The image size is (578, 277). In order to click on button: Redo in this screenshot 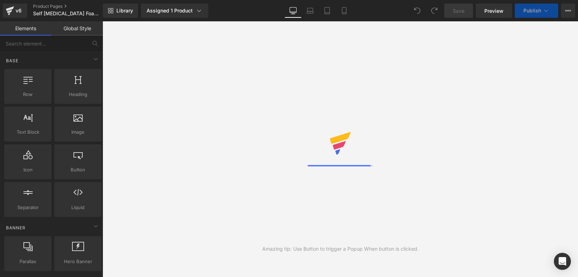, I will do `click(434, 11)`.